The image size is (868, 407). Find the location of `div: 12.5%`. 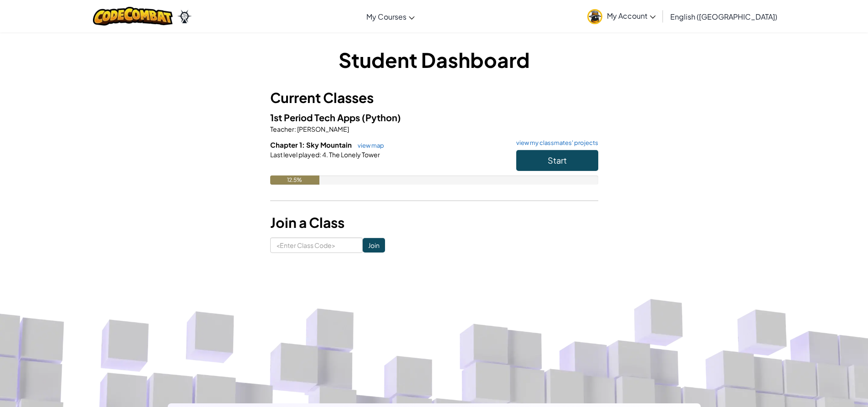

div: 12.5% is located at coordinates (295, 180).